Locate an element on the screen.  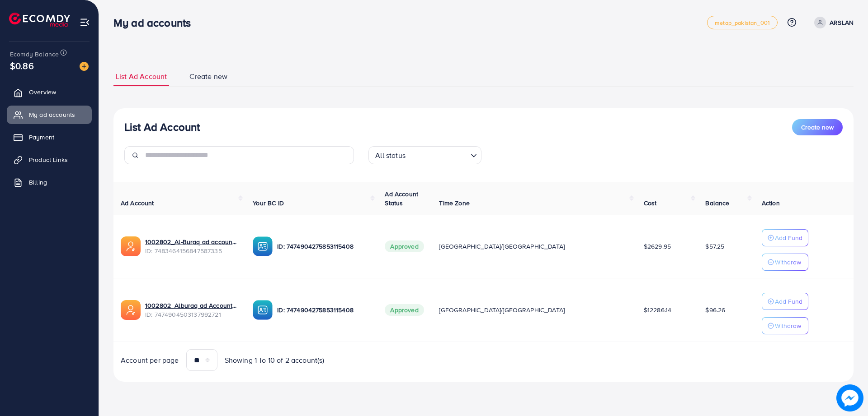
a: Product Links is located at coordinates (49, 160).